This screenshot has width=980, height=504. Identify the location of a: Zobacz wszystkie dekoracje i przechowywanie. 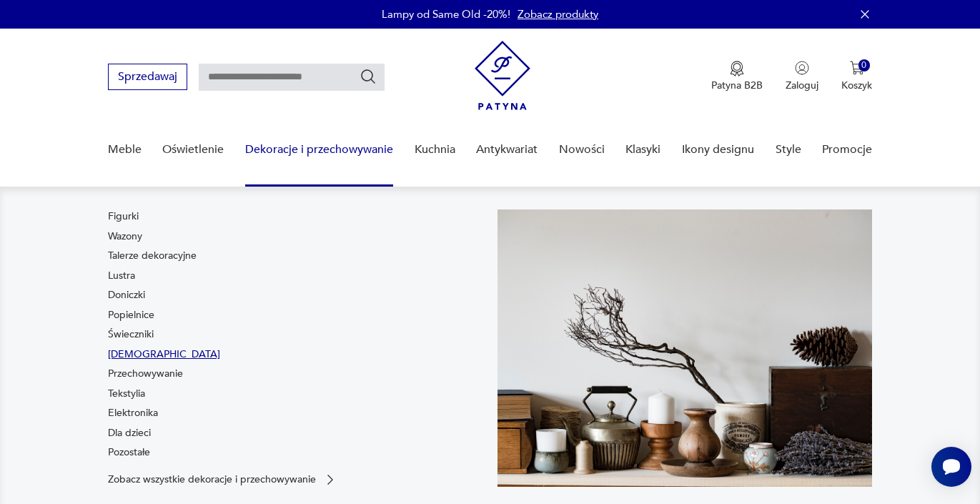
(222, 480).